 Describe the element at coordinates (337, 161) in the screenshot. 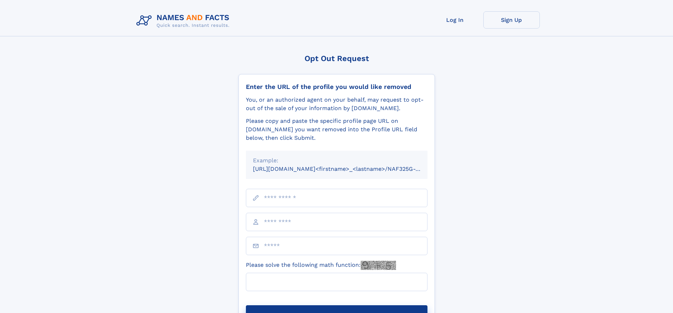

I see `div: Example:` at that location.